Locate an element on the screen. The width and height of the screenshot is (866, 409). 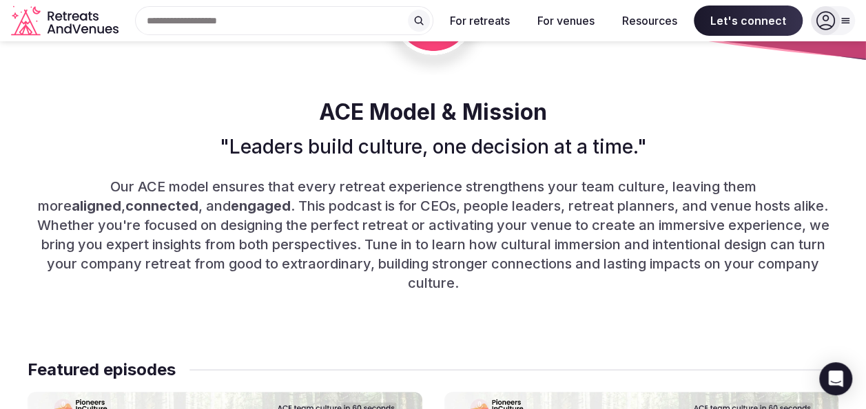
button: Resources is located at coordinates (650, 21).